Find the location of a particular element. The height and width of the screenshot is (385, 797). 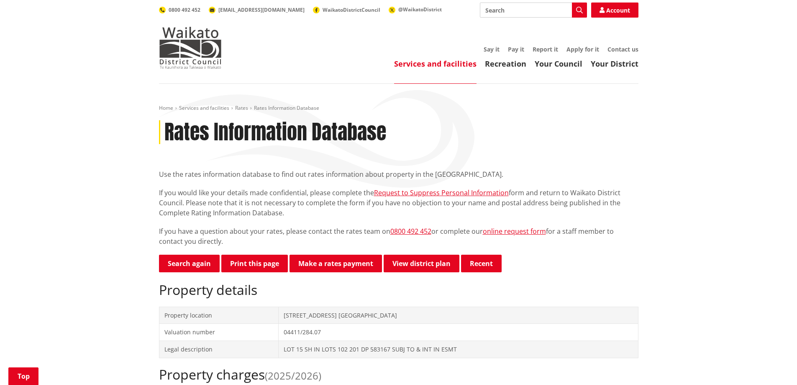

span: @WaikatoDistrict is located at coordinates (420, 9).